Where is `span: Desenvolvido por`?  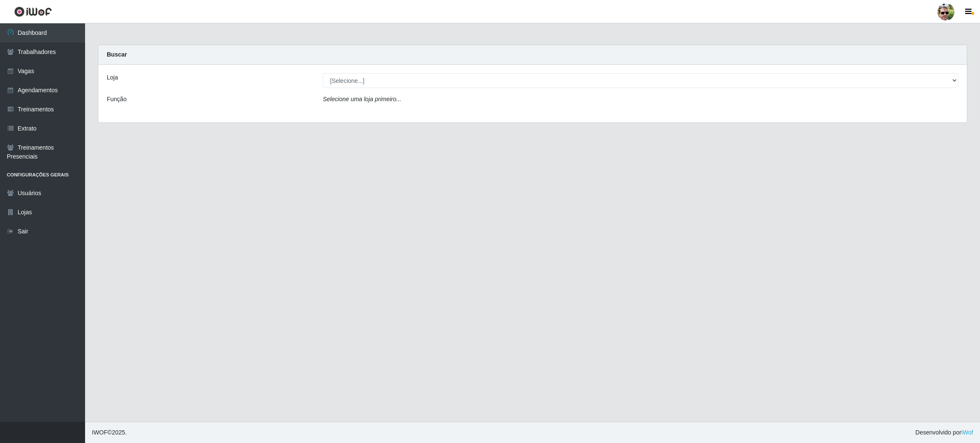 span: Desenvolvido por is located at coordinates (944, 432).